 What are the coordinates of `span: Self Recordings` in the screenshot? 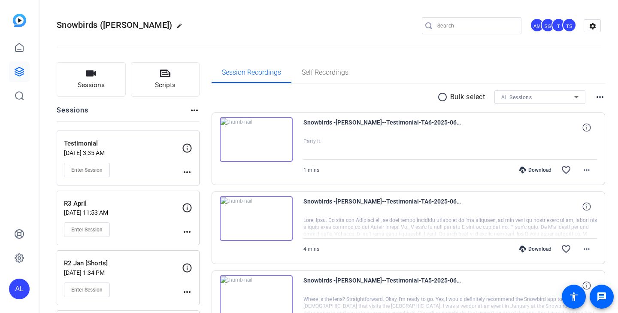 It's located at (325, 72).